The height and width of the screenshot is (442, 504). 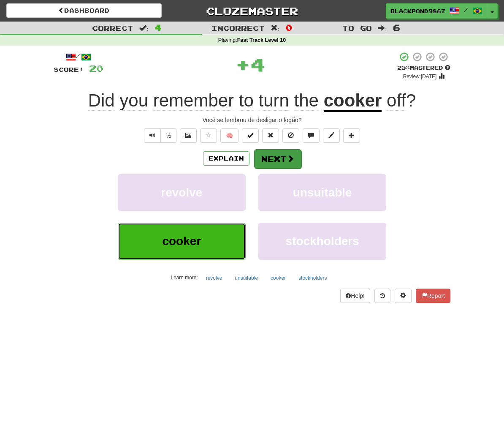 What do you see at coordinates (404, 68) in the screenshot?
I see `span: 25 %` at bounding box center [404, 68].